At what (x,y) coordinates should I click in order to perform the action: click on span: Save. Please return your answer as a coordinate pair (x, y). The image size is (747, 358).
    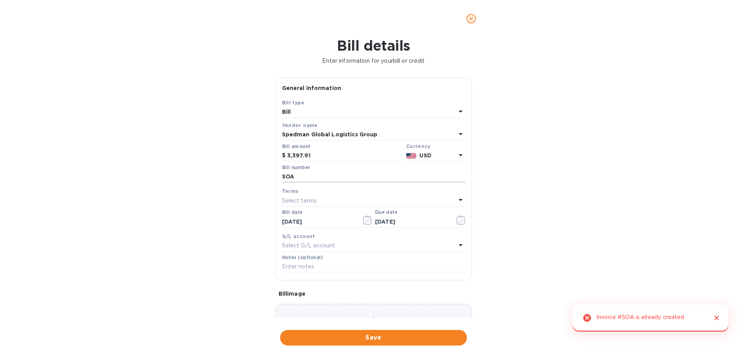
    Looking at the image, I should click on (374, 337).